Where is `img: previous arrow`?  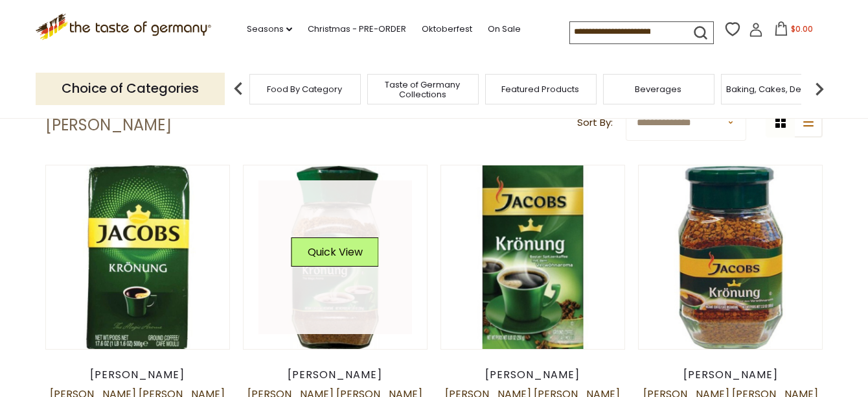 img: previous arrow is located at coordinates (239, 89).